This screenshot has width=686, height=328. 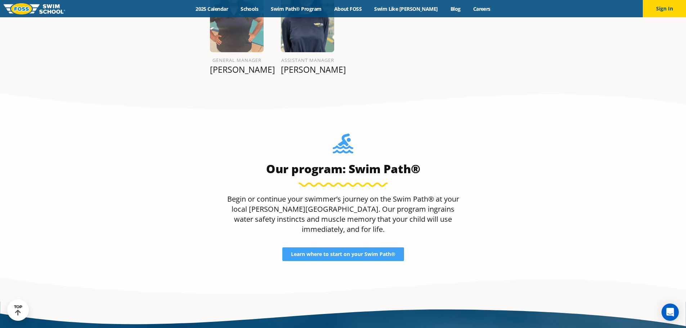 I want to click on a: Swim Path® Program, so click(x=296, y=9).